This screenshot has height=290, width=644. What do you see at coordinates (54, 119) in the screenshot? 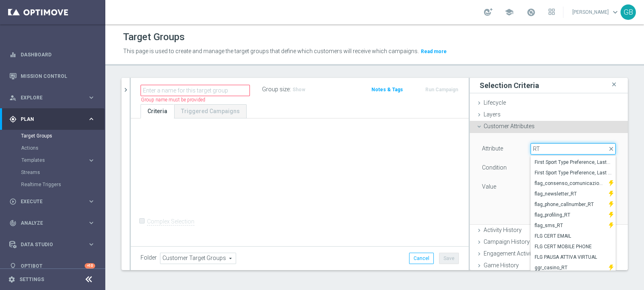
I see `span: Plan` at bounding box center [54, 119].